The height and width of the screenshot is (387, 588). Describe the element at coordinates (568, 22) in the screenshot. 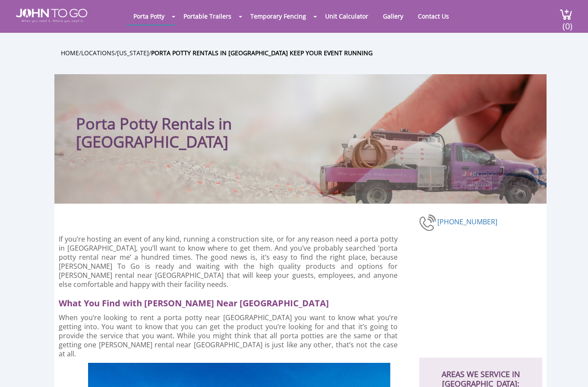

I see `span: (0)` at that location.